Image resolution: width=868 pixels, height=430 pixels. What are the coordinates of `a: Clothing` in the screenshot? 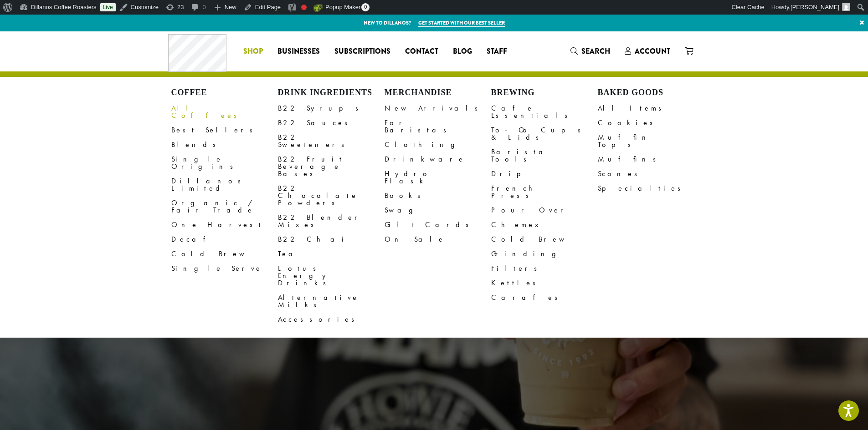 It's located at (438, 145).